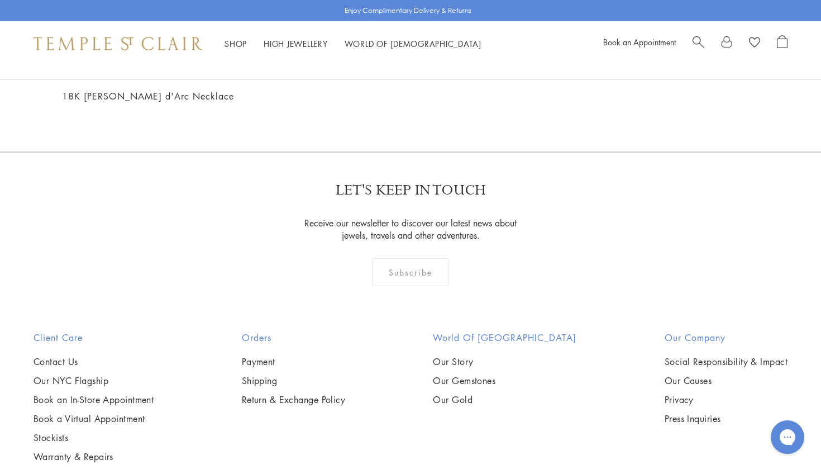  Describe the element at coordinates (640, 42) in the screenshot. I see `a: Book an Appointment` at that location.